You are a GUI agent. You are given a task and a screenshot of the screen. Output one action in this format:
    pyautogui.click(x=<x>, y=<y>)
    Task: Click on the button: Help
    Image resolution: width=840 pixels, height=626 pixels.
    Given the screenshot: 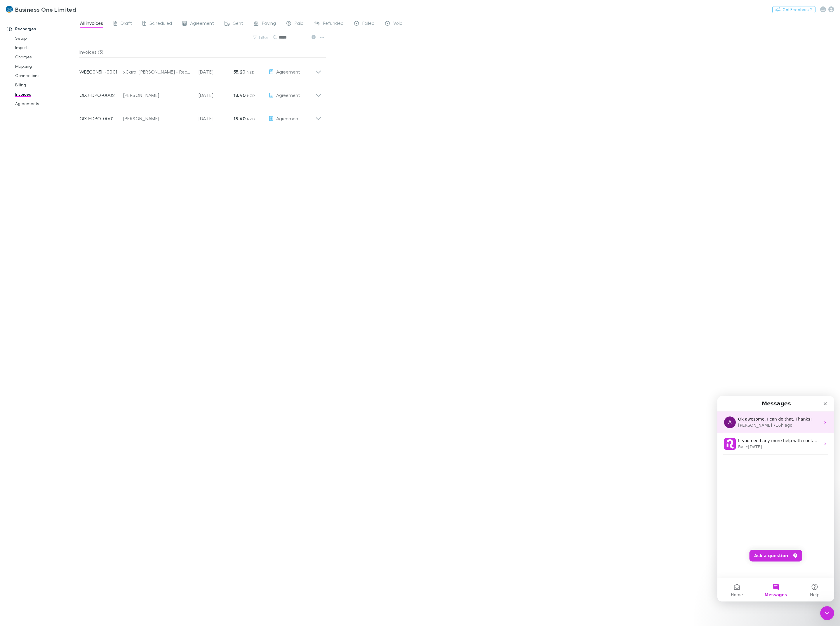 What is the action you would take?
    pyautogui.click(x=97, y=194)
    